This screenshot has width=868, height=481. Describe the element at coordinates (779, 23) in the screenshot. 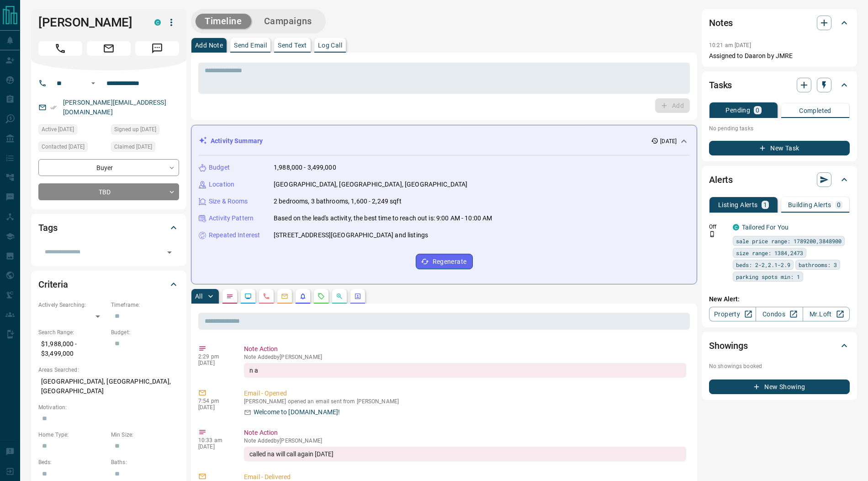

I see `div: Notes` at that location.